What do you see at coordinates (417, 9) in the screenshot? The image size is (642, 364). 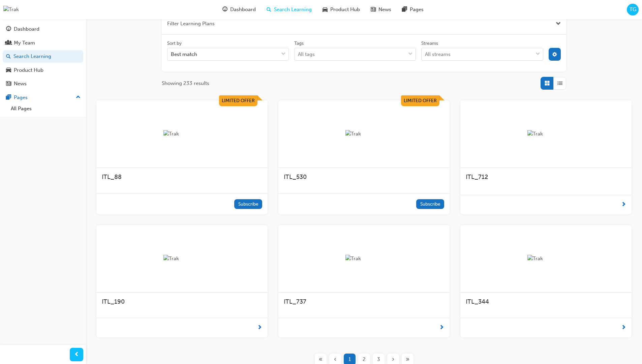 I see `span: Pages` at bounding box center [417, 9].